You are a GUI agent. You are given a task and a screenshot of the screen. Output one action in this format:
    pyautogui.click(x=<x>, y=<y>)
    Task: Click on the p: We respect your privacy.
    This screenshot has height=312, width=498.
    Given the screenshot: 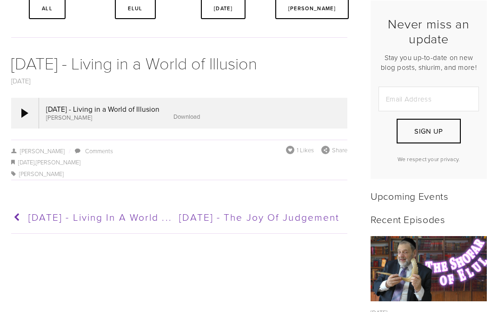 What is the action you would take?
    pyautogui.click(x=429, y=159)
    